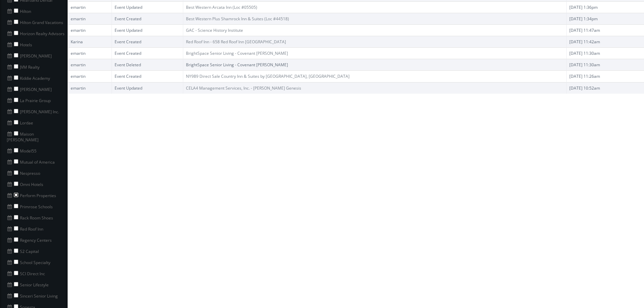  What do you see at coordinates (90, 42) in the screenshot?
I see `td: Karina` at bounding box center [90, 42].